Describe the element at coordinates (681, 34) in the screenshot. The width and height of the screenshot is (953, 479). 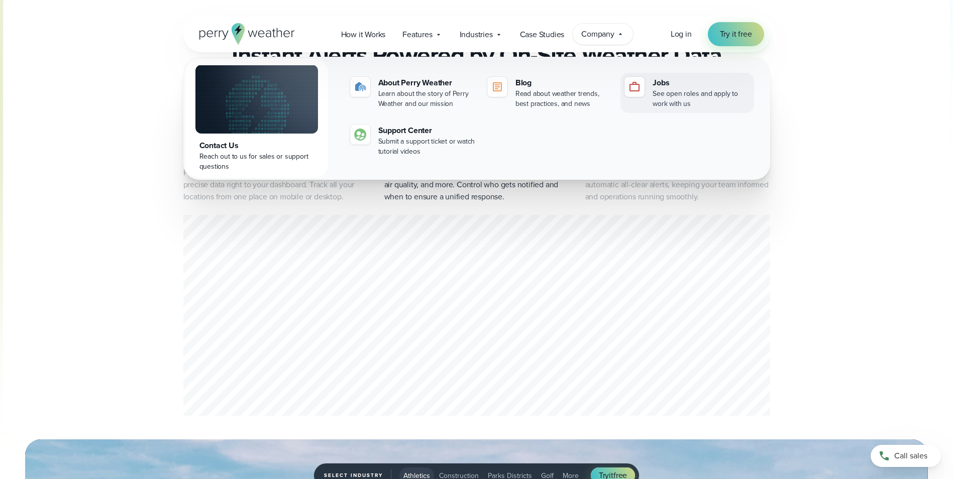
I see `a: Log in` at that location.